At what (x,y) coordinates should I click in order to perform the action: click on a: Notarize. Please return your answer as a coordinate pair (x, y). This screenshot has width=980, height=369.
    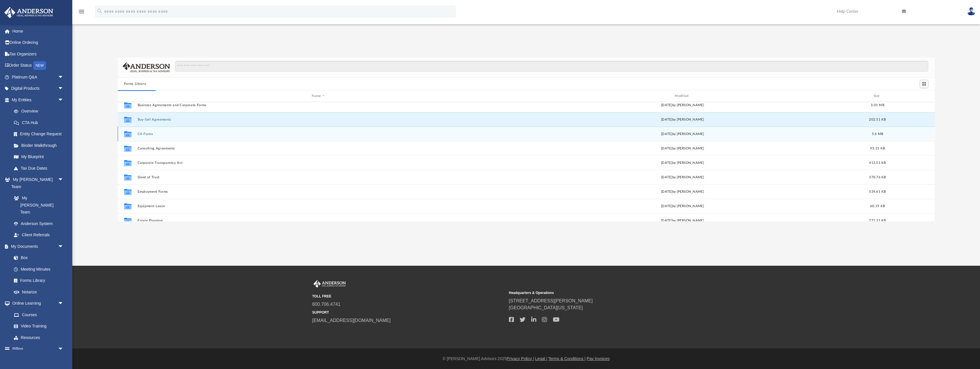
    Looking at the image, I should click on (39, 292).